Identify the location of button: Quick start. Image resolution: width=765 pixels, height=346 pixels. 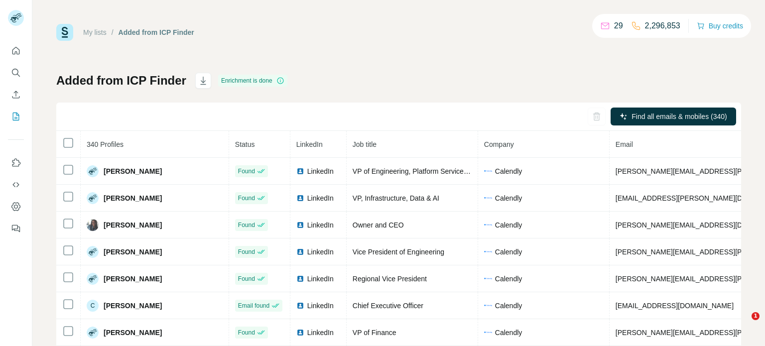
(16, 51).